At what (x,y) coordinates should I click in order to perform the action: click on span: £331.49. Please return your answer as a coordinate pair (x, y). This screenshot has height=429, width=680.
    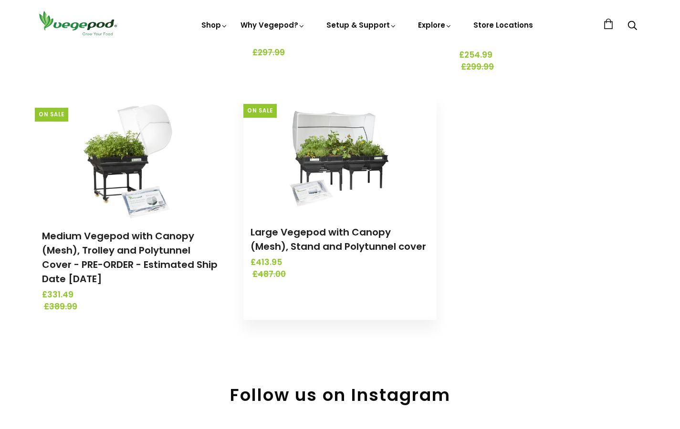
    Looking at the image, I should click on (131, 295).